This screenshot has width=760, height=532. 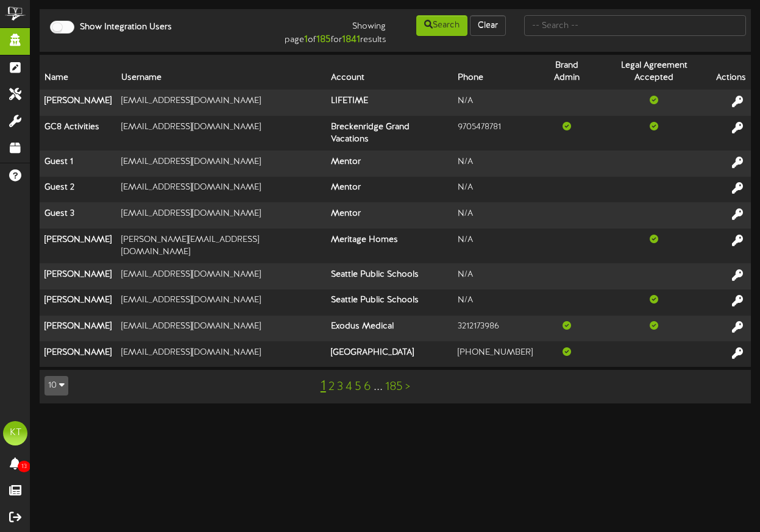 What do you see at coordinates (358, 387) in the screenshot?
I see `a: 5` at bounding box center [358, 387].